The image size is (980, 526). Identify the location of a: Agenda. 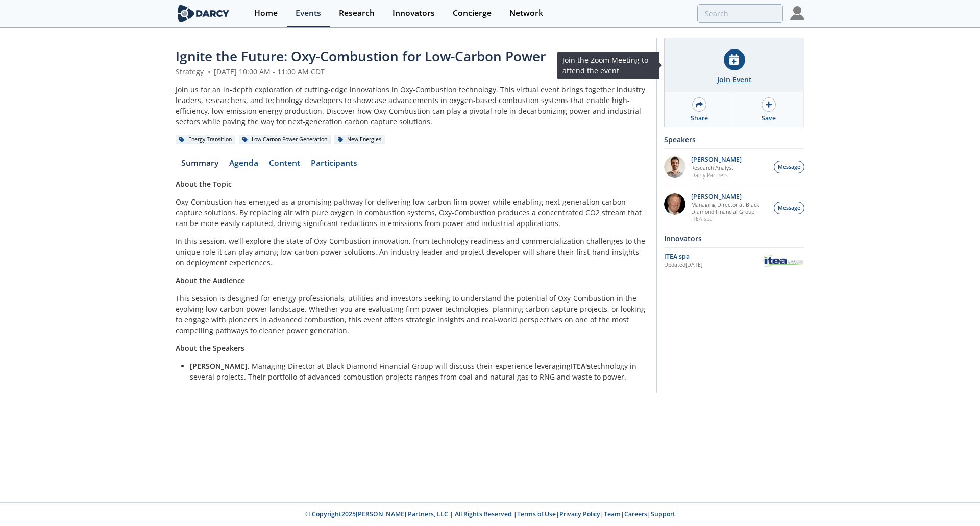
(243, 165).